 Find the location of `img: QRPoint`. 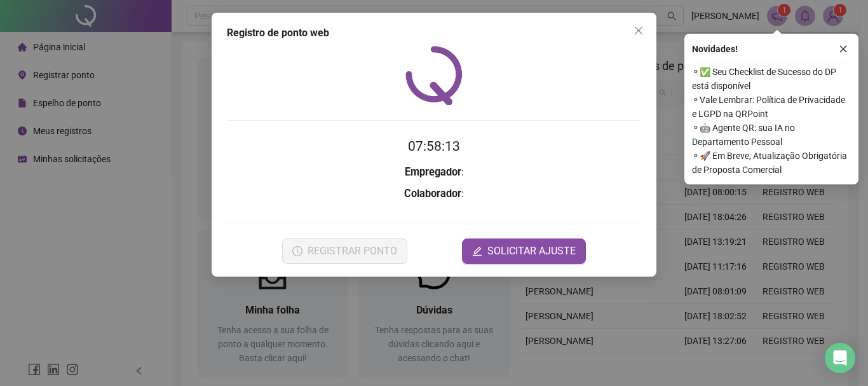

img: QRPoint is located at coordinates (434, 75).